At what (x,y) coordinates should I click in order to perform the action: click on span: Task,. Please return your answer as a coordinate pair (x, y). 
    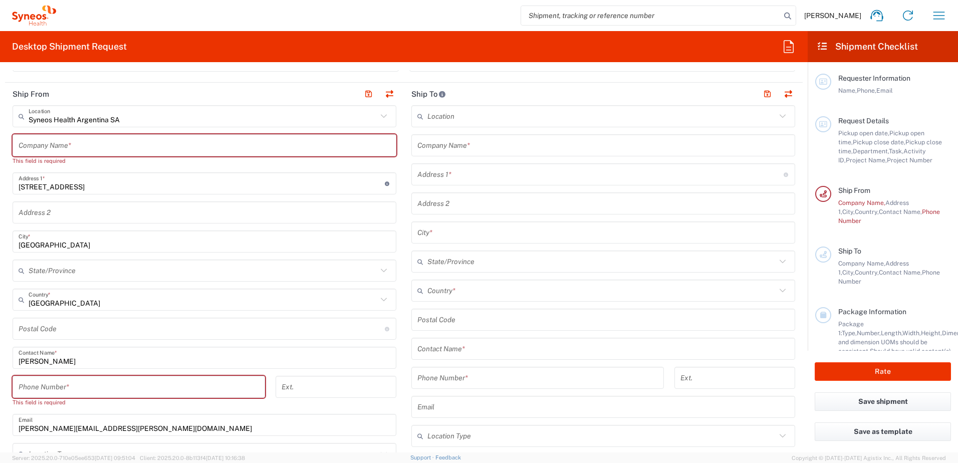
    Looking at the image, I should click on (895, 151).